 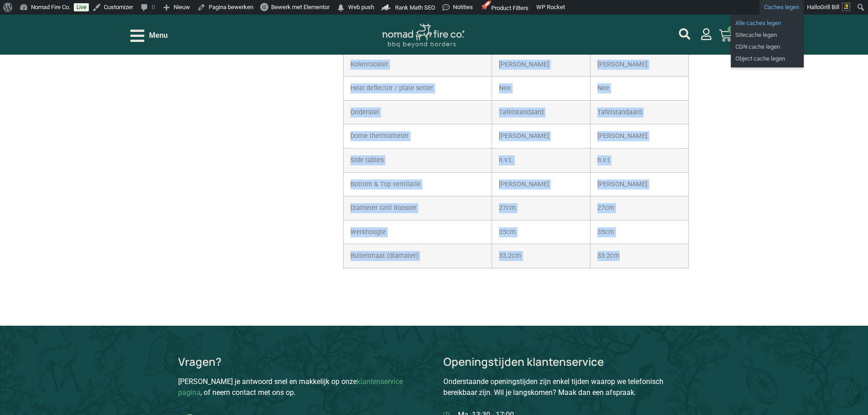 What do you see at coordinates (415, 8) in the screenshot?
I see `span: Rank Math SEO` at bounding box center [415, 8].